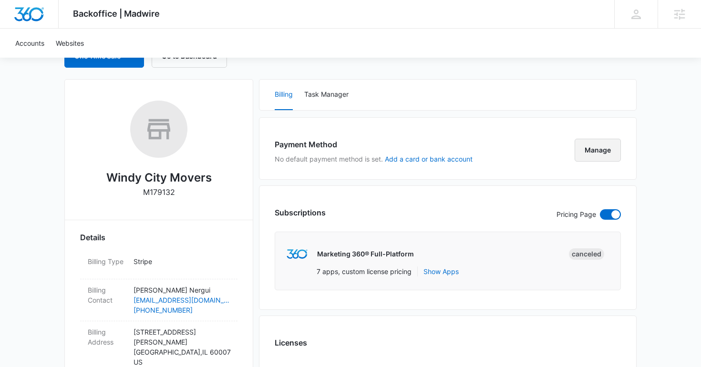 This screenshot has height=367, width=701. What do you see at coordinates (297, 254) in the screenshot?
I see `img: marketing360Logo` at bounding box center [297, 254].